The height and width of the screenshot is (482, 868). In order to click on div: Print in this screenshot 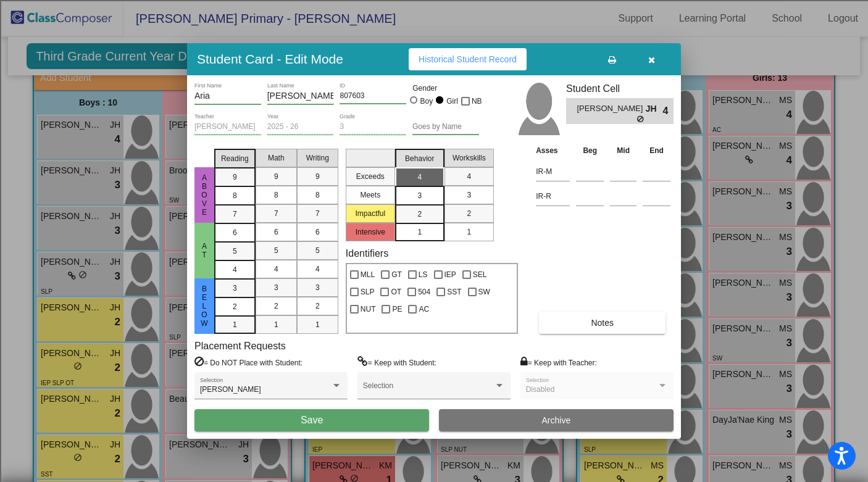, I will do `click(434, 157)`.